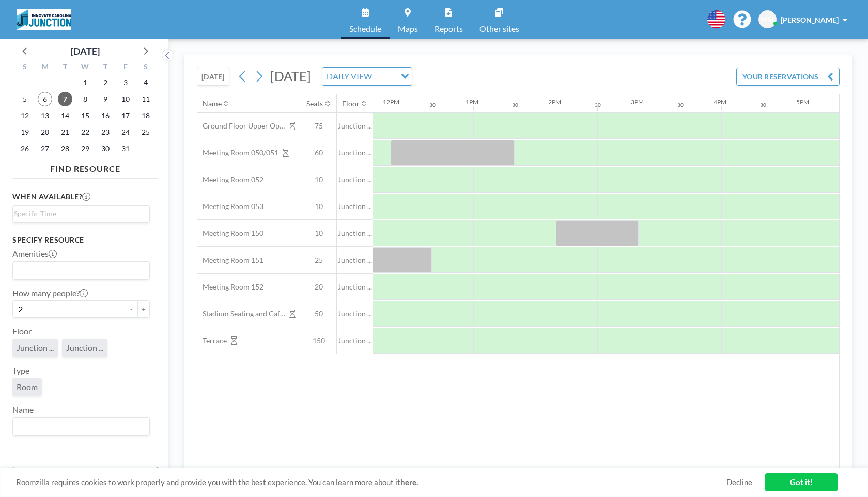 This screenshot has height=497, width=868. Describe the element at coordinates (125, 83) in the screenshot. I see `span: Friday, October 3, 2025` at that location.